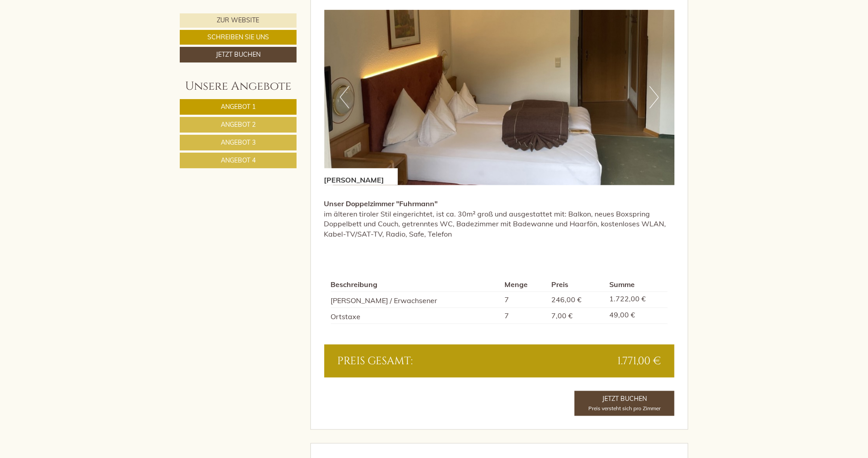 This screenshot has height=458, width=868. Describe the element at coordinates (640, 361) in the screenshot. I see `span: 1.771,00 €` at that location.